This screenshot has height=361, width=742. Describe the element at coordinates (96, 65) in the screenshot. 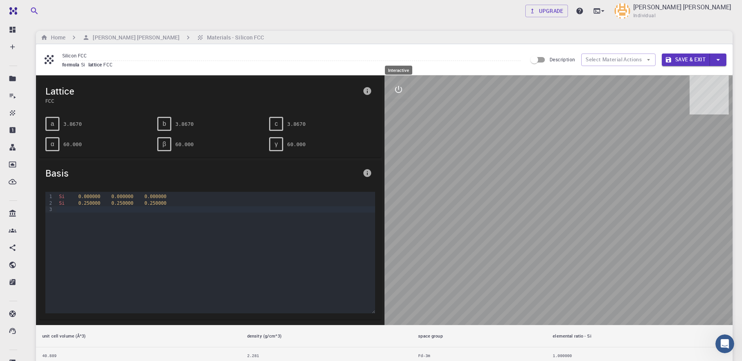

I see `span: lattice` at that location.